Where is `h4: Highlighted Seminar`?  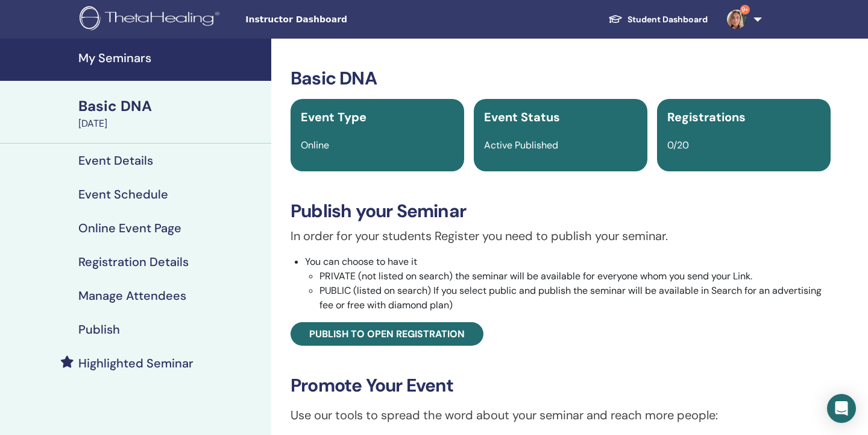
h4: Highlighted Seminar is located at coordinates (136, 363).